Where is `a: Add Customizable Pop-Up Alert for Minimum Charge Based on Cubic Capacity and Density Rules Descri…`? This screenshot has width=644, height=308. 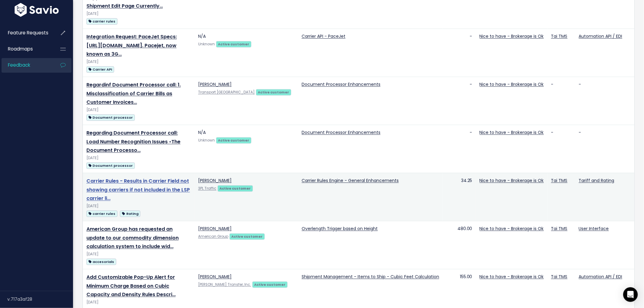
a: Add Customizable Pop-Up Alert for Minimum Charge Based on Cubic Capacity and Density Rules Descri… is located at coordinates (131, 286).